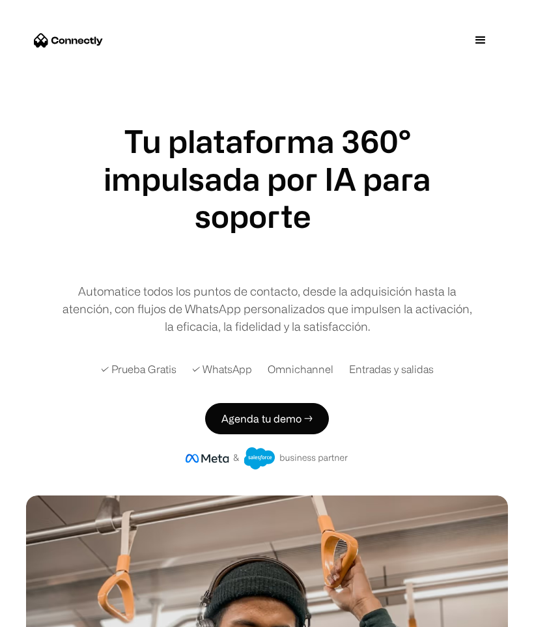  Describe the element at coordinates (253, 216) in the screenshot. I see `h1: soporte` at that location.